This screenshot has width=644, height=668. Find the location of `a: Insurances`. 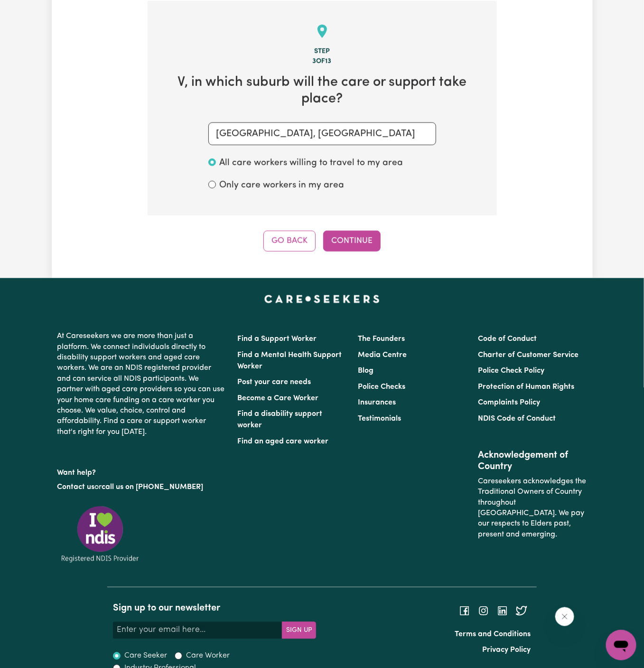

a: Insurances is located at coordinates (377, 403).